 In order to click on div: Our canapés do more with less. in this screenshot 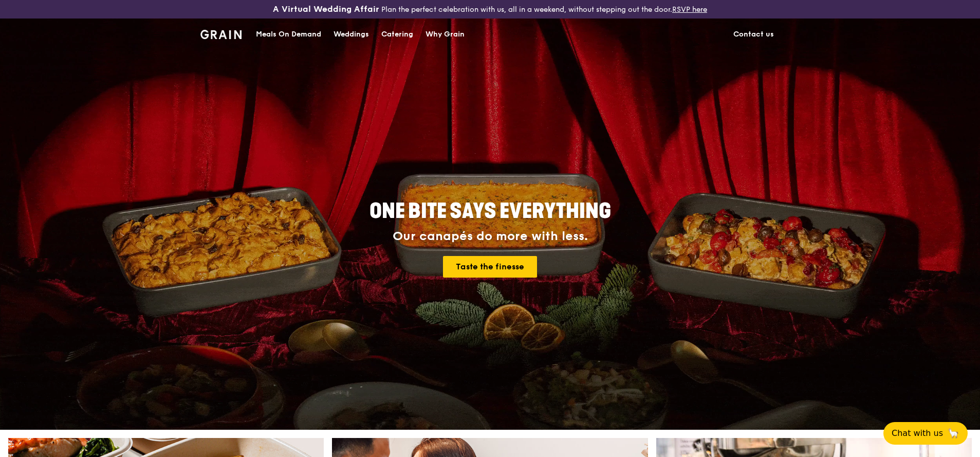, I will do `click(490, 237)`.